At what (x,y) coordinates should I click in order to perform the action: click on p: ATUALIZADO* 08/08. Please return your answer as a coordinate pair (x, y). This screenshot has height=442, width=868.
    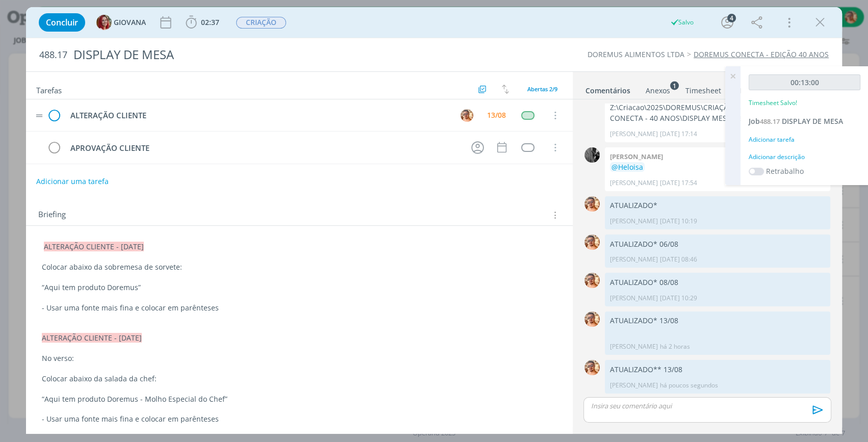
    Looking at the image, I should click on (718, 282).